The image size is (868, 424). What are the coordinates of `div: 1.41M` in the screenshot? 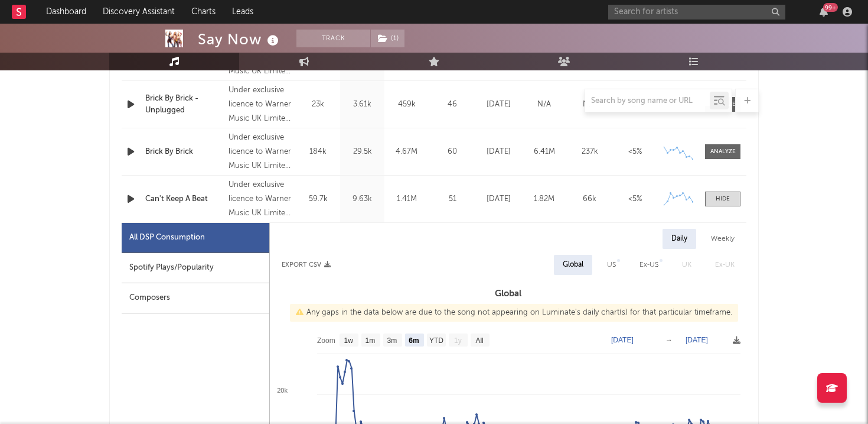 It's located at (406, 199).